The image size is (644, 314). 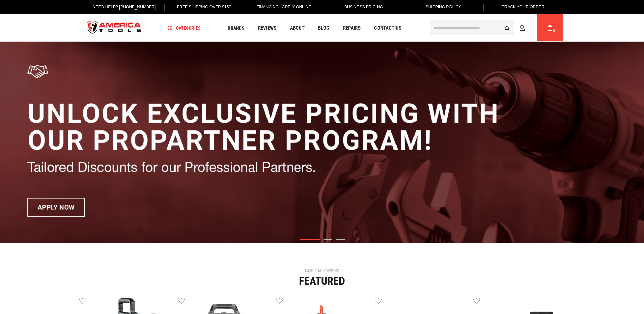 What do you see at coordinates (236, 28) in the screenshot?
I see `a: Brands` at bounding box center [236, 28].